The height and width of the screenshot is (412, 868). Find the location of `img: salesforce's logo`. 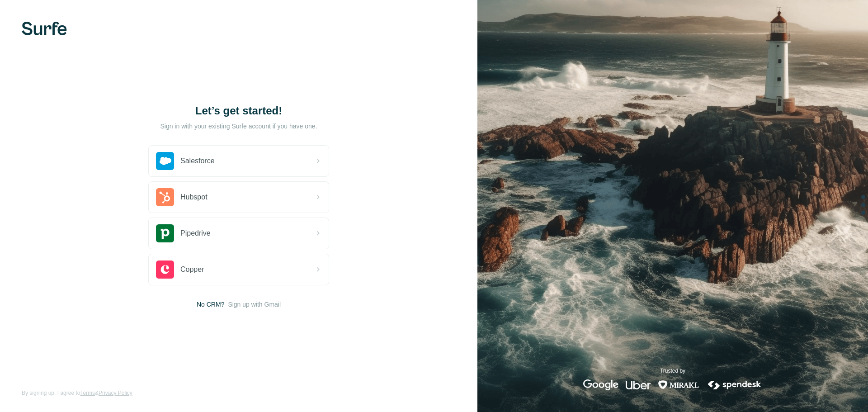

img: salesforce's logo is located at coordinates (165, 161).